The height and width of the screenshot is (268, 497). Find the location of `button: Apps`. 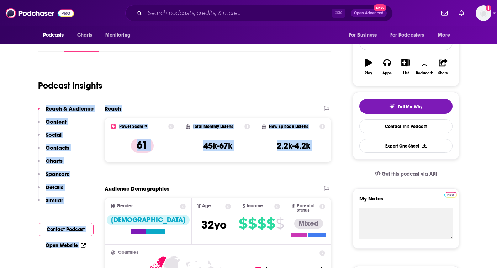

button: Apps is located at coordinates (387, 67).